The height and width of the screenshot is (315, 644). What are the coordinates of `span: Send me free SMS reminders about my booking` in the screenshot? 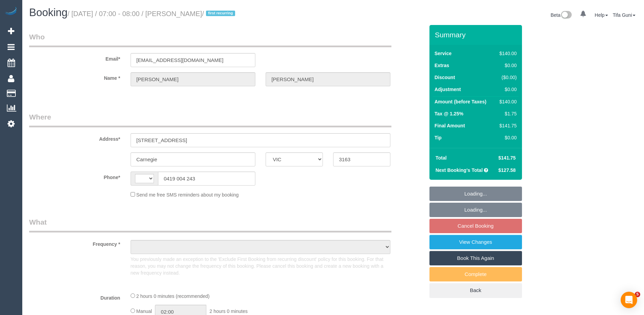 It's located at (188, 195).